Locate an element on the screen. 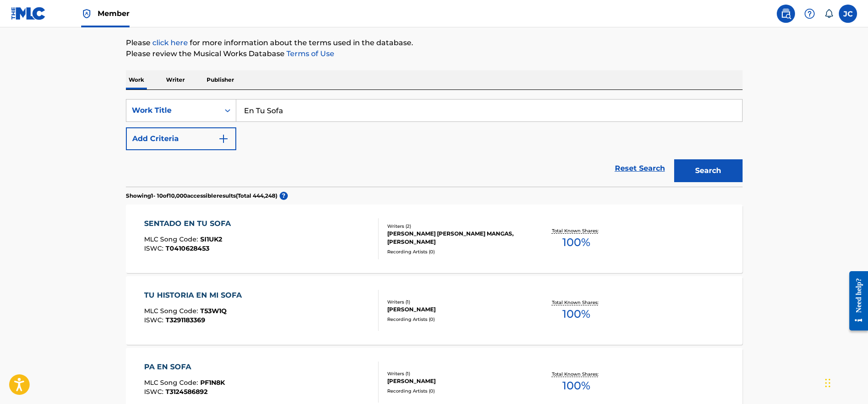  p: Work is located at coordinates (137, 80).